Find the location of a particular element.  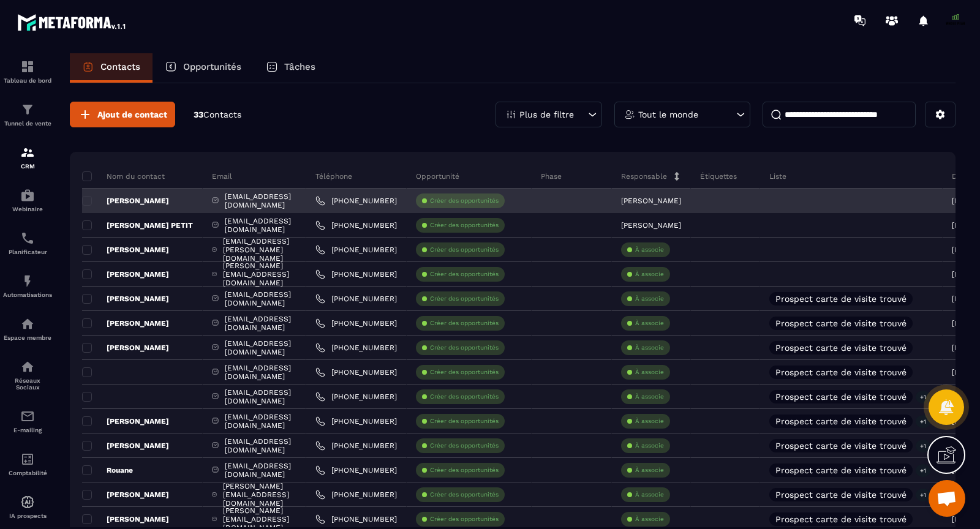

p: Plus de filtre is located at coordinates (546, 114).